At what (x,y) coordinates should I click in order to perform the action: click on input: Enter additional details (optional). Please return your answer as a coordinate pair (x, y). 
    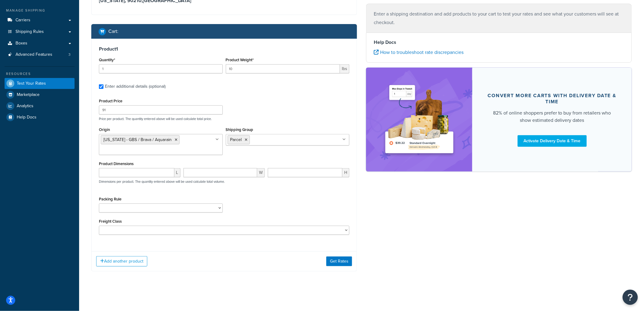
    Looking at the image, I should click on (101, 86).